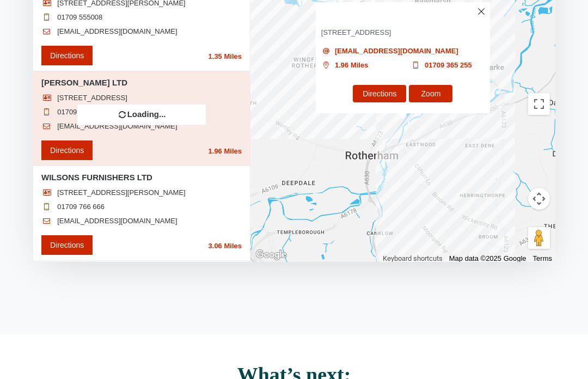 The height and width of the screenshot is (379, 588). What do you see at coordinates (271, 255) in the screenshot?
I see `a: Open this area in Google Maps (opens a new window)` at bounding box center [271, 255].